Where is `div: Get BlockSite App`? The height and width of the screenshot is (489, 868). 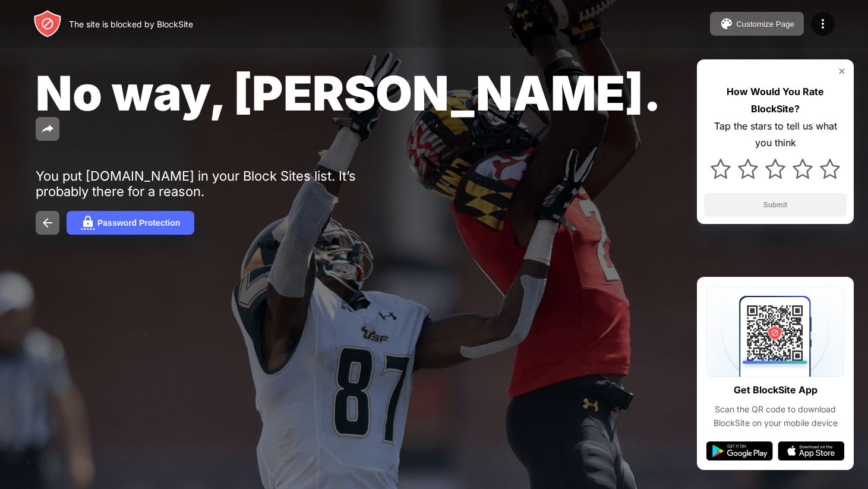 div: Get BlockSite App is located at coordinates (775, 390).